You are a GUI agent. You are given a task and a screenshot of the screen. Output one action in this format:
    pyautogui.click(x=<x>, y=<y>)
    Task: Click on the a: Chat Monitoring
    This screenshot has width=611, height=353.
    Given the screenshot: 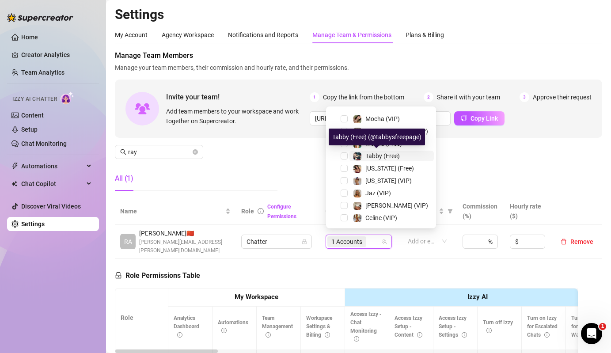 What is the action you would take?
    pyautogui.click(x=44, y=144)
    